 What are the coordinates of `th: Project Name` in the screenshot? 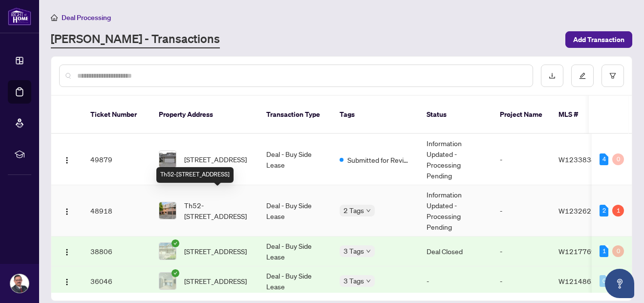 It's located at (522, 115).